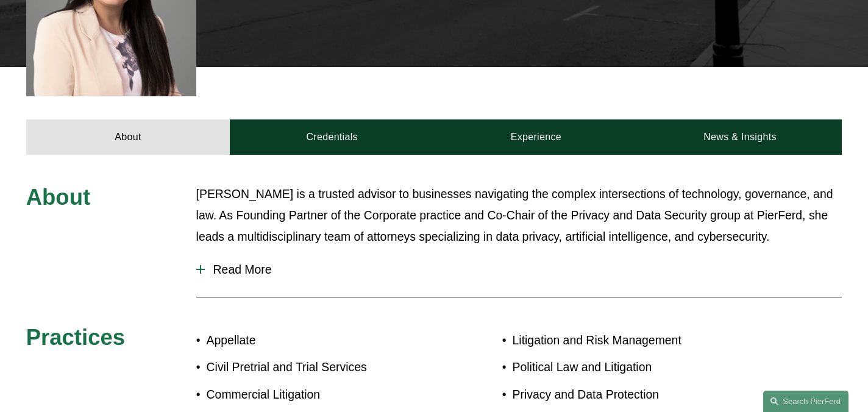 This screenshot has width=868, height=412. What do you see at coordinates (128, 137) in the screenshot?
I see `a: About` at bounding box center [128, 137].